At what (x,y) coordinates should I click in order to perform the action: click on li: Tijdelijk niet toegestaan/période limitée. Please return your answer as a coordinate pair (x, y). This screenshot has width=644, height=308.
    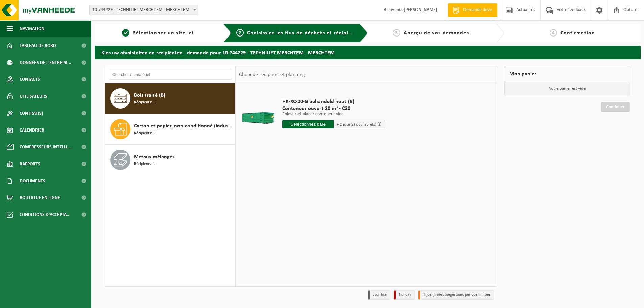
    Looking at the image, I should click on (456, 295).